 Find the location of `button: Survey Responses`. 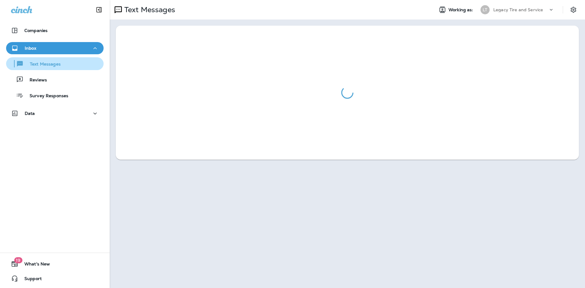

button: Survey Responses is located at coordinates (55, 95).